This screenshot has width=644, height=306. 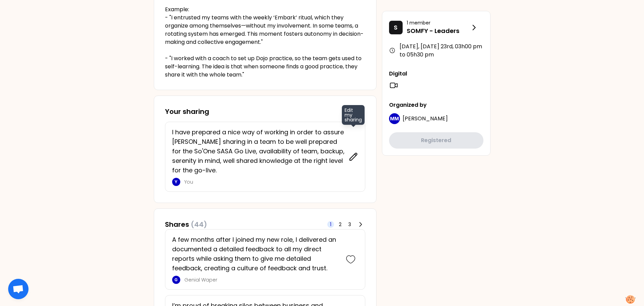 What do you see at coordinates (265, 112) in the screenshot?
I see `h3: Your sharing` at bounding box center [265, 112].